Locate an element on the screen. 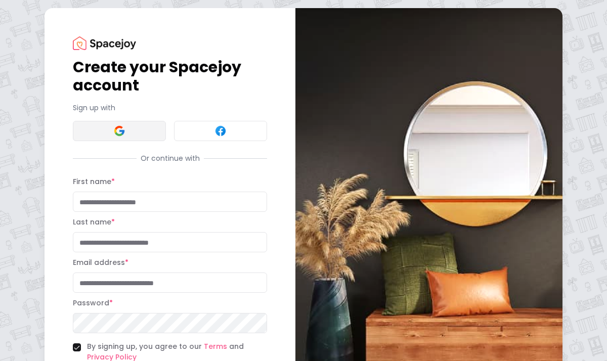 This screenshot has width=607, height=361. img: Google signin is located at coordinates (119, 131).